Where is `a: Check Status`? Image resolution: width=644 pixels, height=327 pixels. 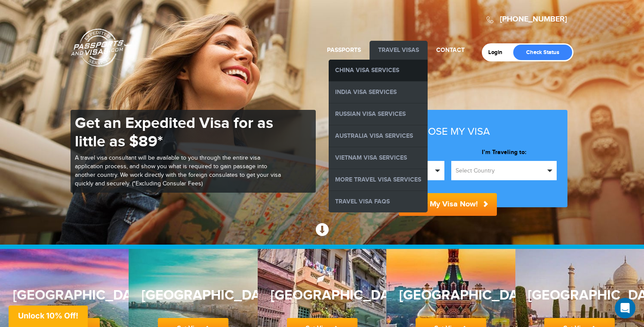 a: Check Status is located at coordinates (542, 52).